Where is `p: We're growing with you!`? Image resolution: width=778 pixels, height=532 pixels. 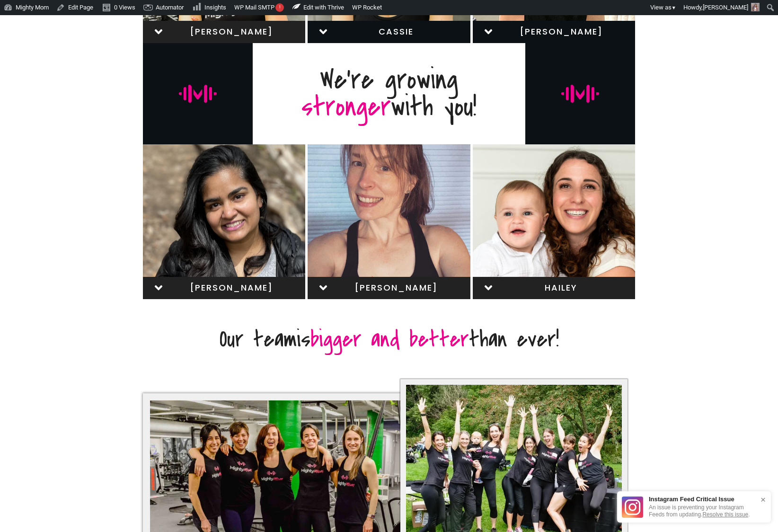 p: We're growing with you! is located at coordinates (389, 93).